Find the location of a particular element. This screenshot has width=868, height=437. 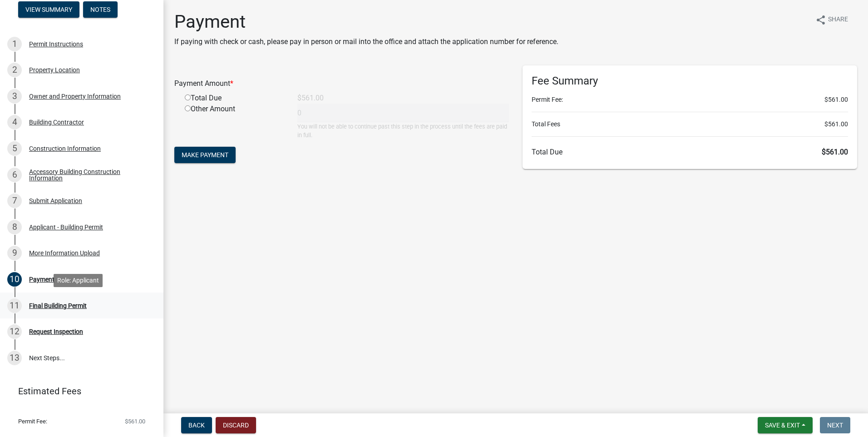

span: Save & Exit is located at coordinates (782, 425).